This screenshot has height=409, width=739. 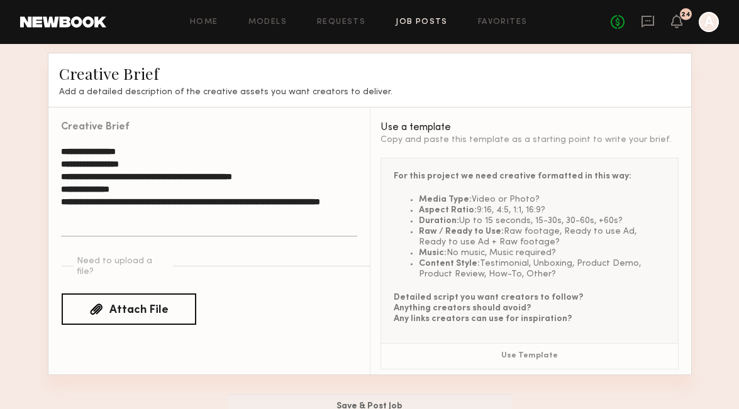 What do you see at coordinates (109, 73) in the screenshot?
I see `span: Creative Brief` at bounding box center [109, 73].